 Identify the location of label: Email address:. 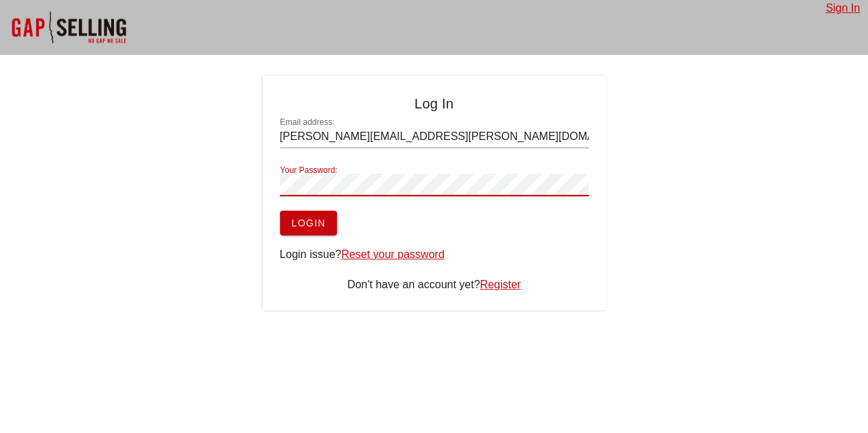
(307, 122).